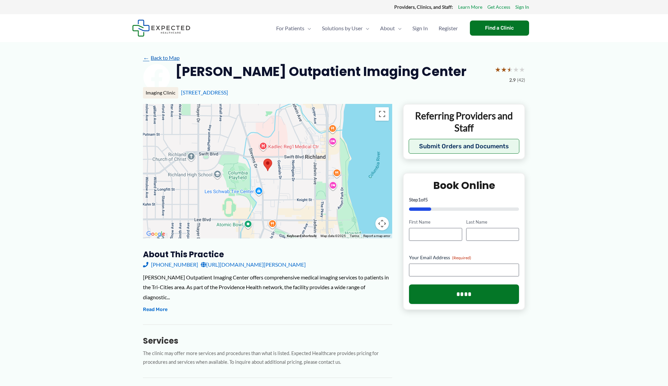  Describe the element at coordinates (376, 236) in the screenshot. I see `a: Report a map error` at that location.